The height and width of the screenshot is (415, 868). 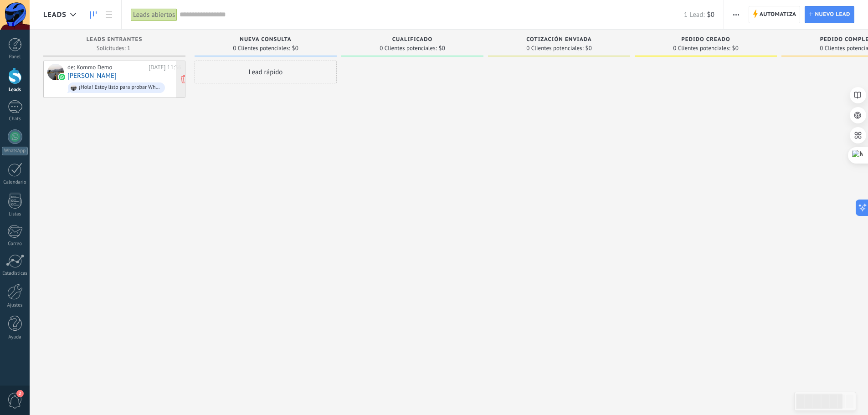 What do you see at coordinates (265, 40) in the screenshot?
I see `span: Nueva consulta` at bounding box center [265, 40].